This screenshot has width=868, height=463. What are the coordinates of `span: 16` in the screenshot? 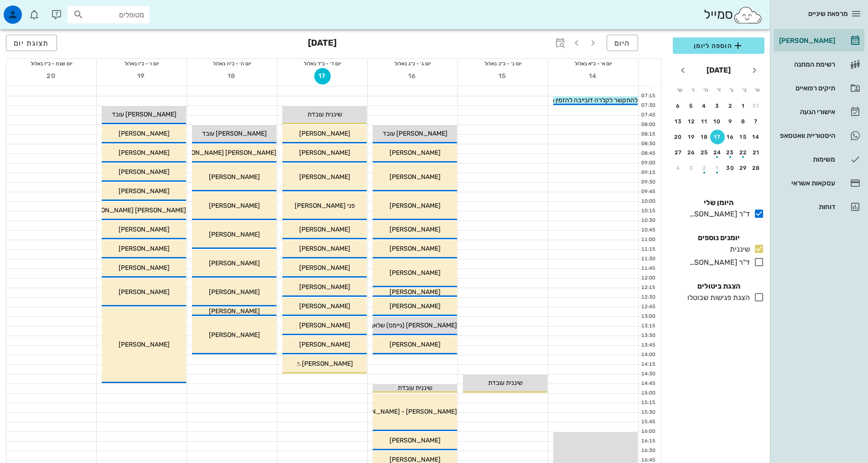 It's located at (413, 76).